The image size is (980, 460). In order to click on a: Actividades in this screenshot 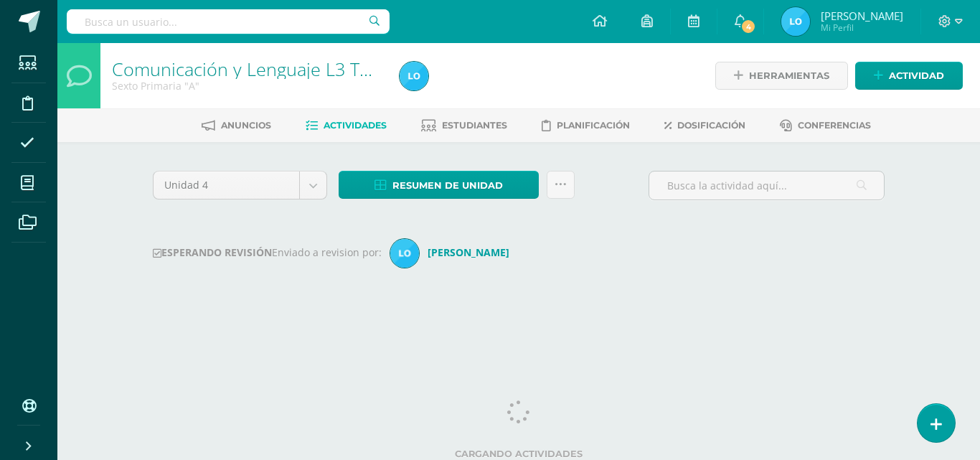, I will do `click(346, 126)`.